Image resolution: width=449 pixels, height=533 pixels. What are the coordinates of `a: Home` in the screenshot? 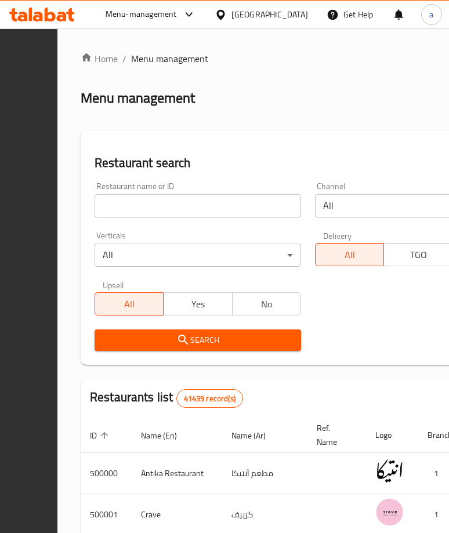 It's located at (99, 59).